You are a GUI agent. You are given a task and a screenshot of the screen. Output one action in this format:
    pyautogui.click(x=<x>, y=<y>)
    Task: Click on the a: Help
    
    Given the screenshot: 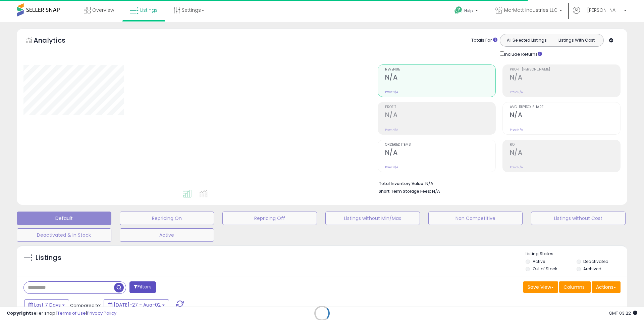 What is the action you would take?
    pyautogui.click(x=467, y=11)
    